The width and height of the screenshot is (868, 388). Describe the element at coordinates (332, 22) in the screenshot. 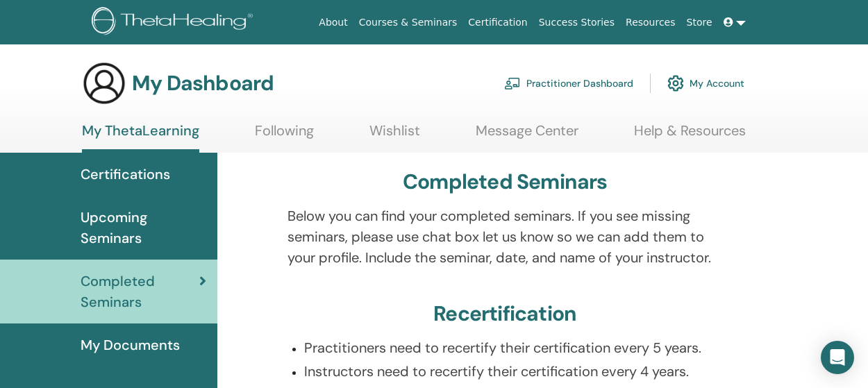

I see `a: About` at that location.